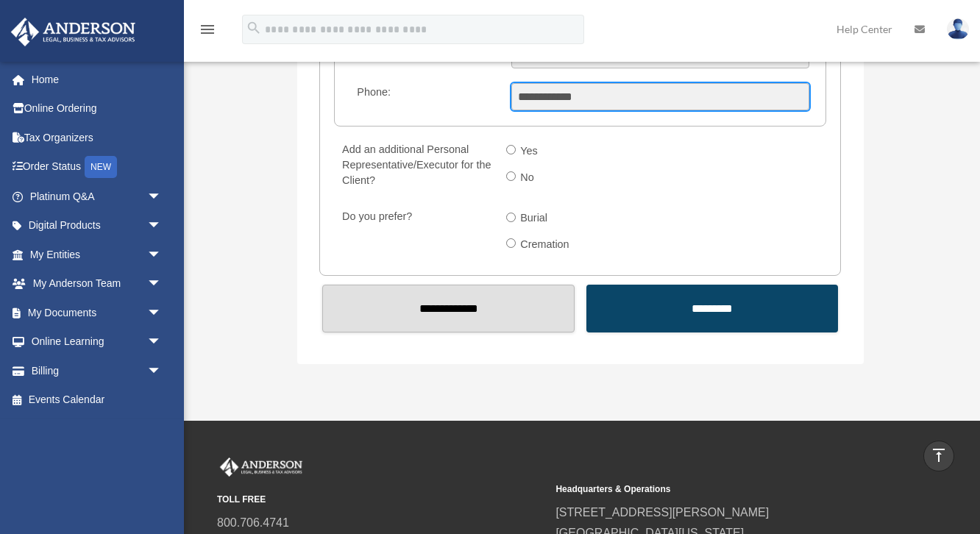  What do you see at coordinates (528, 178) in the screenshot?
I see `label: No` at bounding box center [528, 178].